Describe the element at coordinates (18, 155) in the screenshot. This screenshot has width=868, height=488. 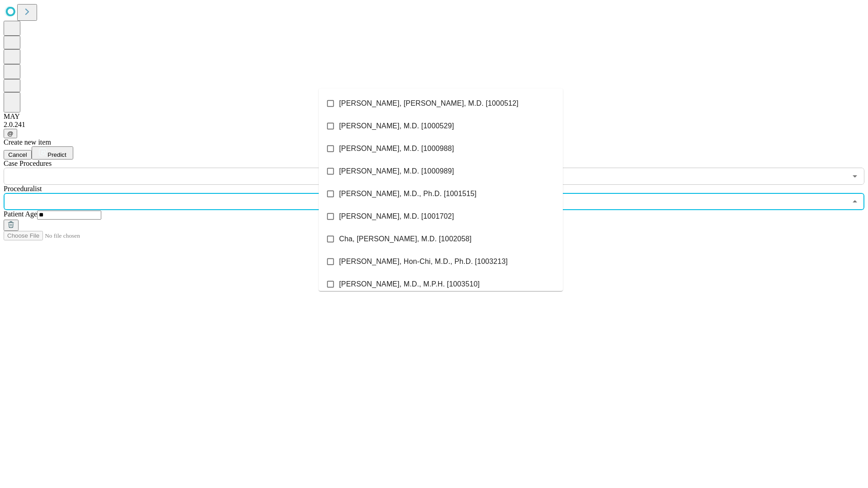
I see `button: Cancel` at that location.